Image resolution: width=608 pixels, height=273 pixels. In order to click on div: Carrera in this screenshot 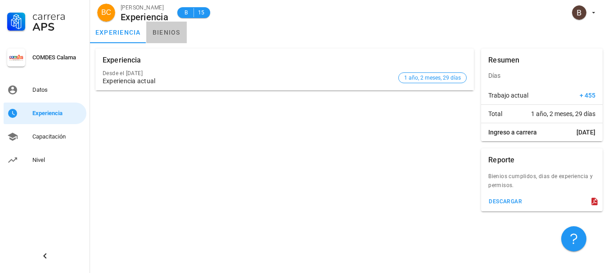, I will do `click(58, 16)`.